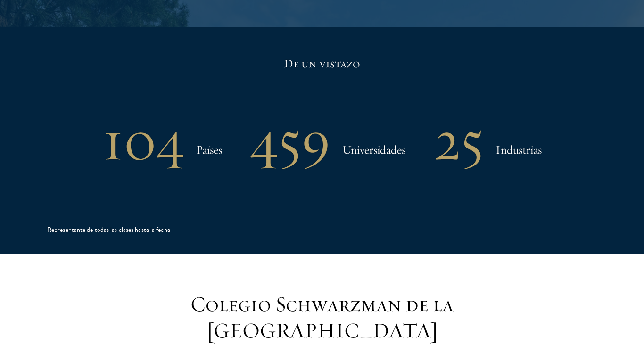 Image resolution: width=644 pixels, height=362 pixels. What do you see at coordinates (209, 149) in the screenshot?
I see `font: Países` at bounding box center [209, 149].